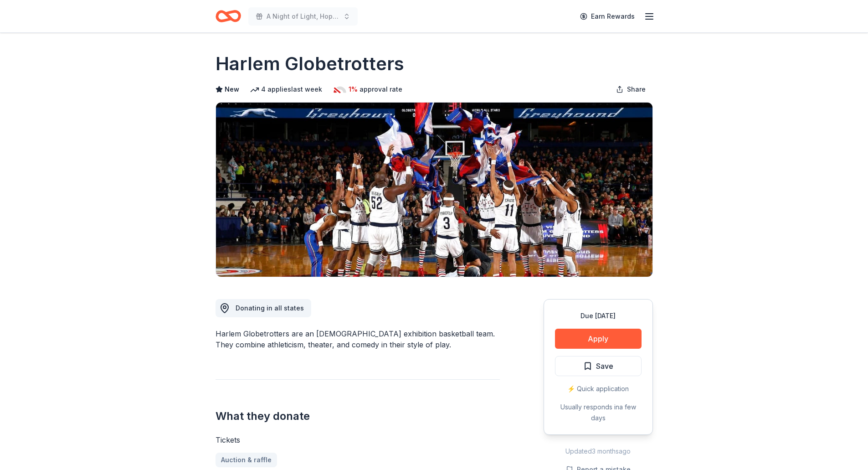 The image size is (868, 470). What do you see at coordinates (598, 339) in the screenshot?
I see `button: Apply` at bounding box center [598, 339].